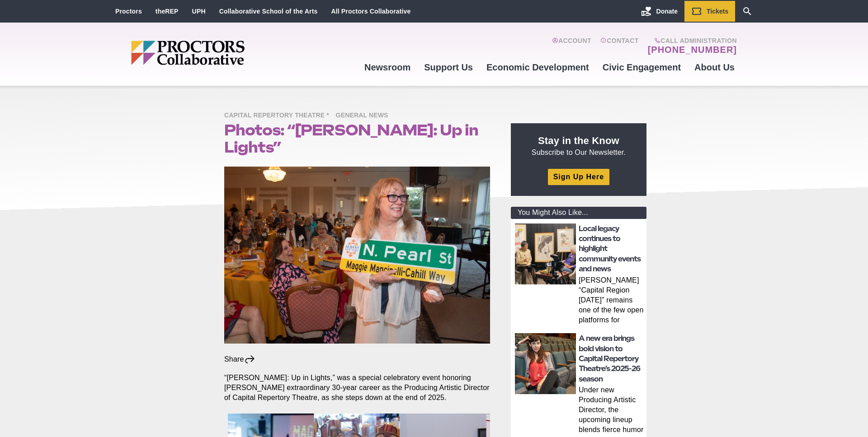 This screenshot has width=868, height=437. I want to click on a: About Us, so click(715, 67).